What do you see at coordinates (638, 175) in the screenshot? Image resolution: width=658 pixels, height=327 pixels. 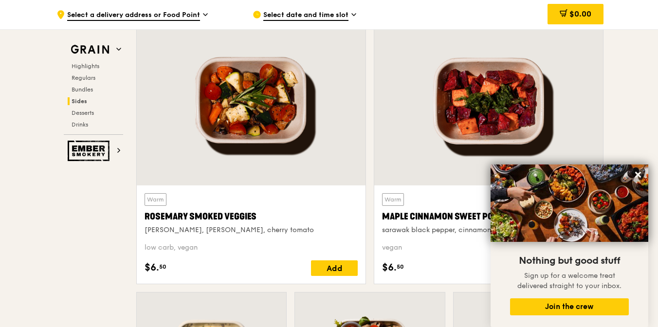 I see `button: Close` at bounding box center [638, 175].